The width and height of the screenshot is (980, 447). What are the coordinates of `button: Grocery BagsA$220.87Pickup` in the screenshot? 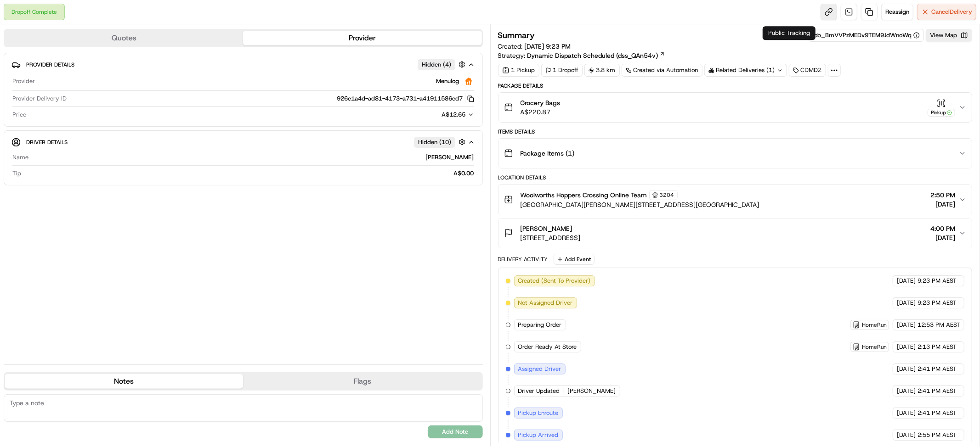 It's located at (735, 107).